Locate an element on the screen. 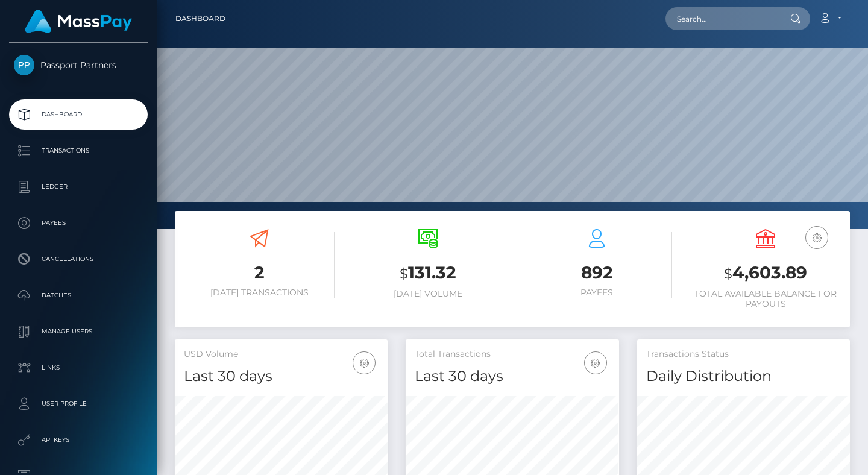  img: Passport Partners is located at coordinates (24, 65).